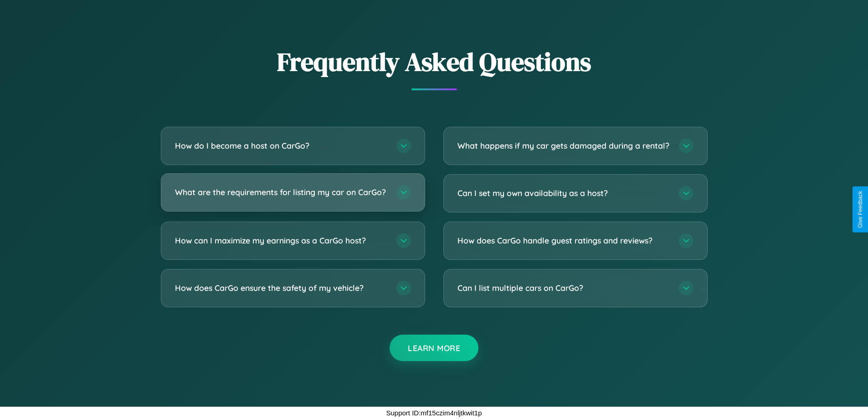 This screenshot has width=868, height=419. I want to click on p: Support ID: mf15czim4nljtkwit1p, so click(434, 412).